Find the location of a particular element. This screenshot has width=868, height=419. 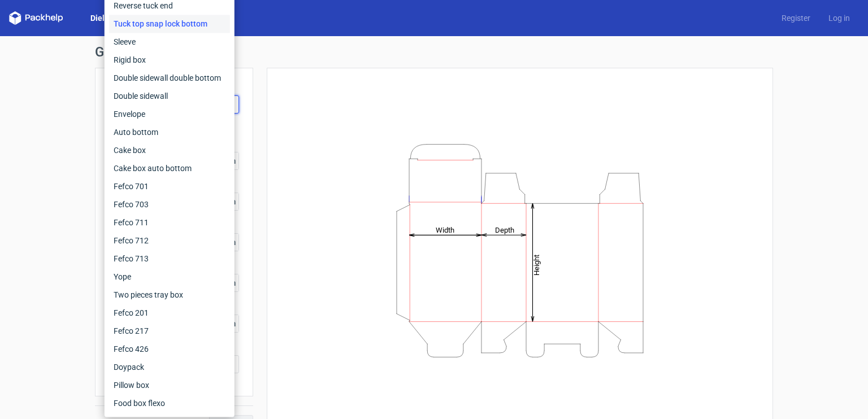

div: Food box flexo is located at coordinates (170, 404).